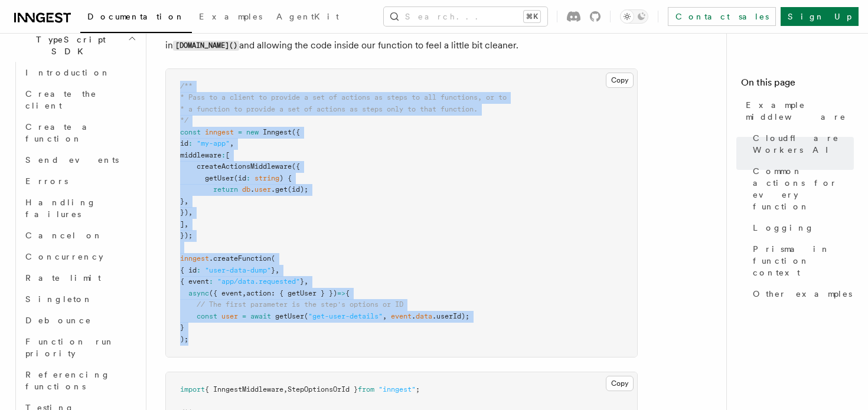  Describe the element at coordinates (819, 17) in the screenshot. I see `a: Sign Up` at that location.